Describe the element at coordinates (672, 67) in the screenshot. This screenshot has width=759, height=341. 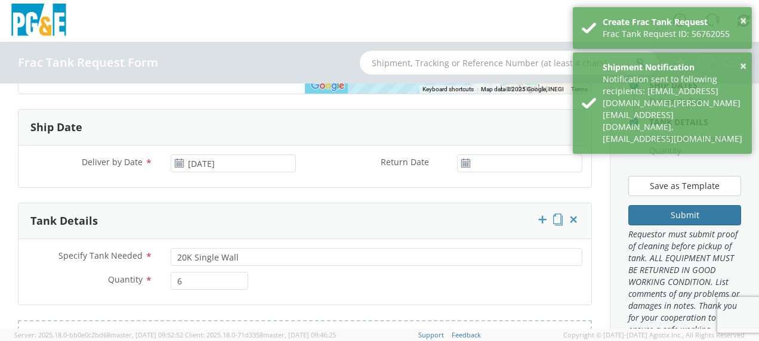
I see `div: Shipment Notification` at that location.